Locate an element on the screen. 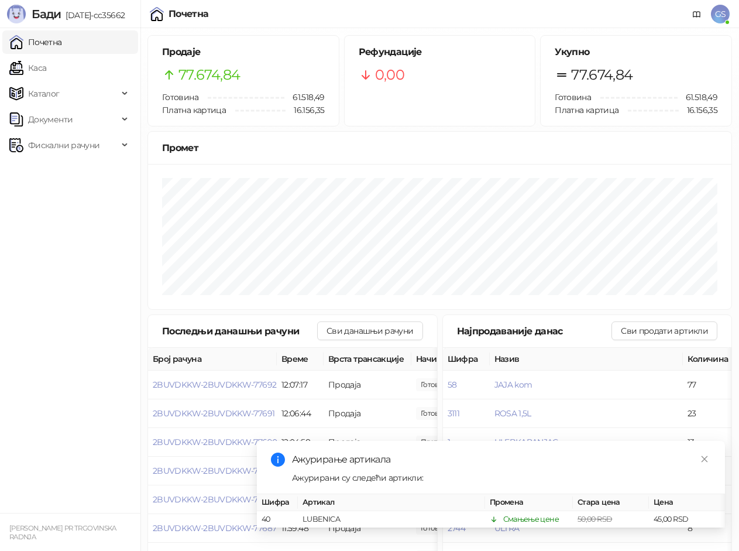  button: 3111 is located at coordinates (453, 413).